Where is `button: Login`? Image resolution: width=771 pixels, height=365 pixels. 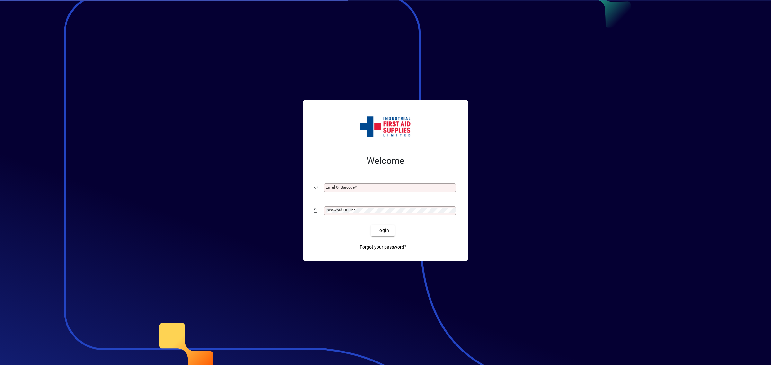
button: Login is located at coordinates (382, 231).